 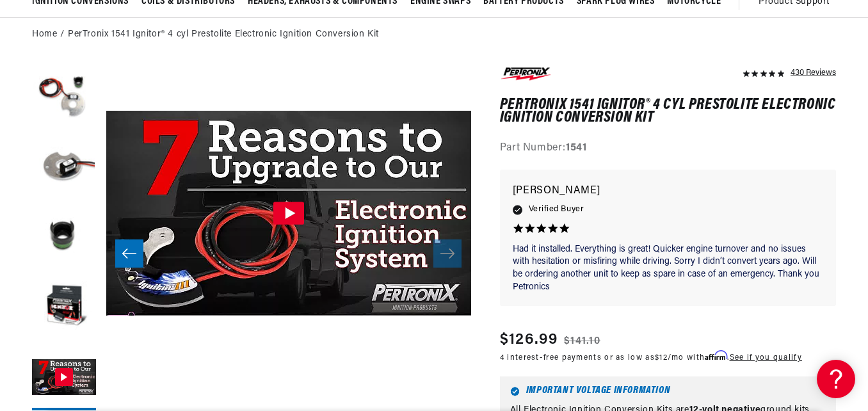 I want to click on div: PTX Ignitor 7 Reasons to Convert To Electronic Ignition WS, so click(x=289, y=213).